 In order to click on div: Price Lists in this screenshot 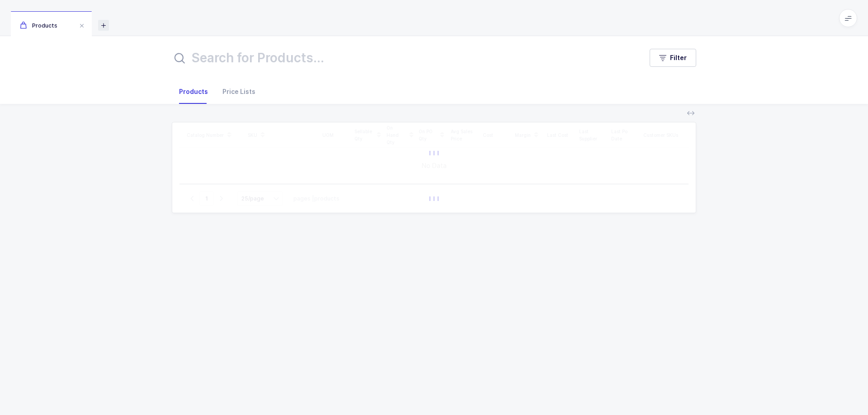, I will do `click(235, 92)`.